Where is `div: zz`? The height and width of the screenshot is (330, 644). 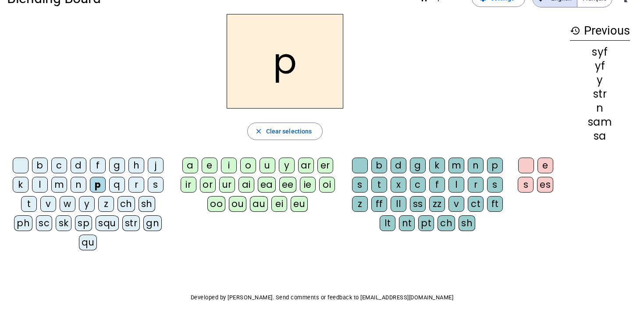 div: zz is located at coordinates (437, 204).